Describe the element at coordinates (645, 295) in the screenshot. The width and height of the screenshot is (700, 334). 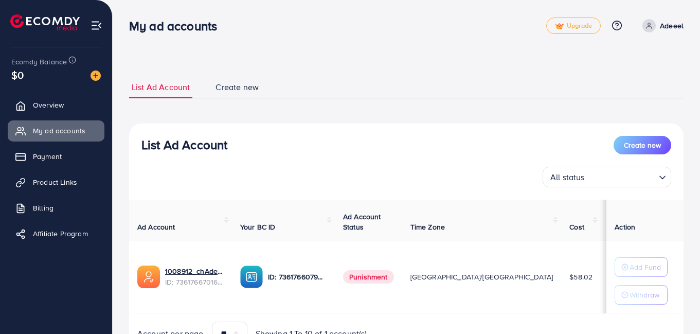
I see `p: Withdraw` at that location.